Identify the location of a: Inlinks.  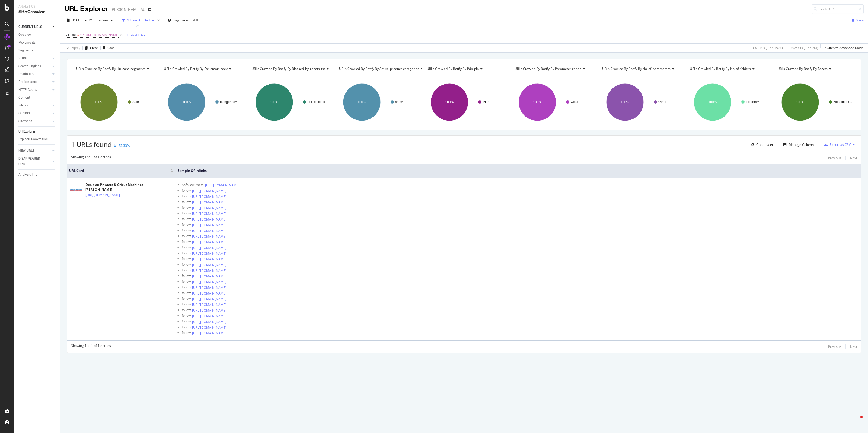
(34, 105).